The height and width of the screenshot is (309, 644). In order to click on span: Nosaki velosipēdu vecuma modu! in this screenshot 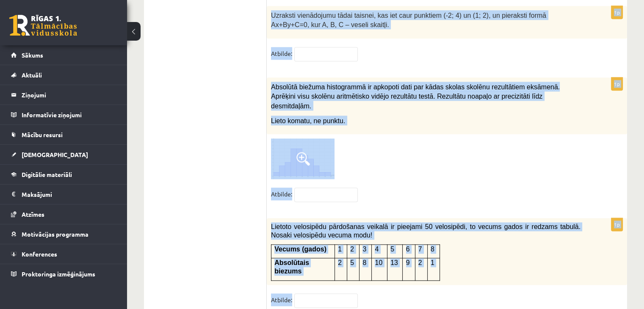, I will do `click(321, 235)`.